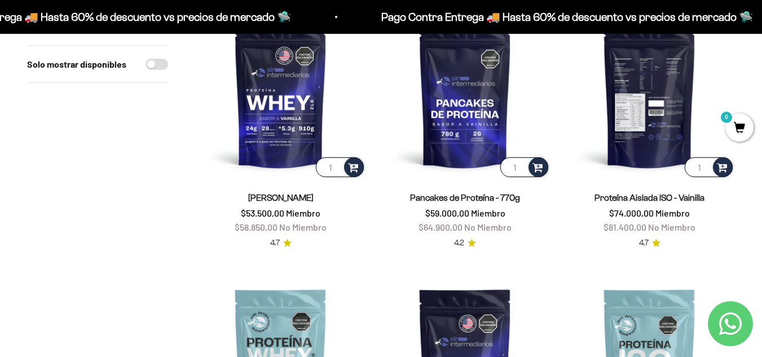 The image size is (762, 357). I want to click on a: Pancakes de Proteína - 770g, so click(465, 198).